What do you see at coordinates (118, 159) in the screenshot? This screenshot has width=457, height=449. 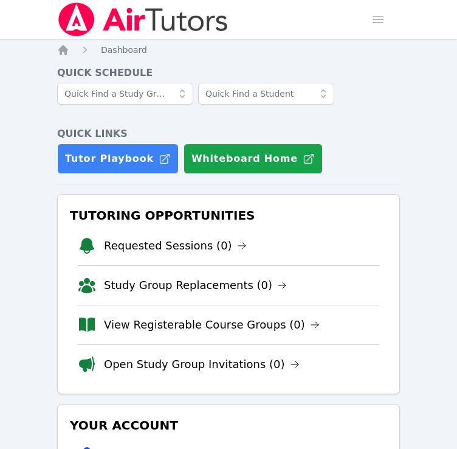 I see `a: Tutor Playbook` at bounding box center [118, 159].